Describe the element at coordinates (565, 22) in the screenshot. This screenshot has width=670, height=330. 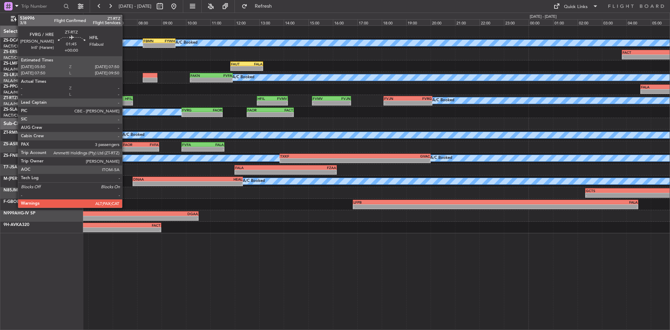
I see `div: 01:00` at that location.